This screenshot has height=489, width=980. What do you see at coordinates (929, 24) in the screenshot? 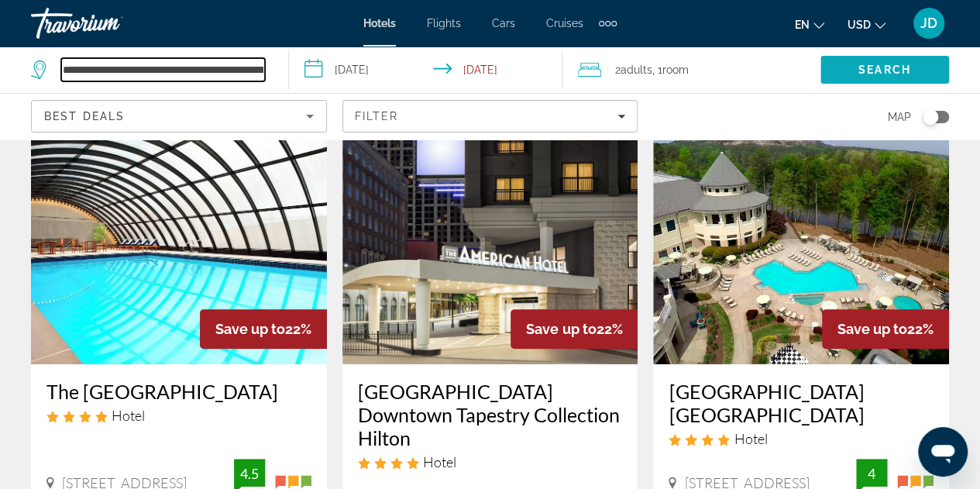
I see `span: JD` at bounding box center [929, 24].